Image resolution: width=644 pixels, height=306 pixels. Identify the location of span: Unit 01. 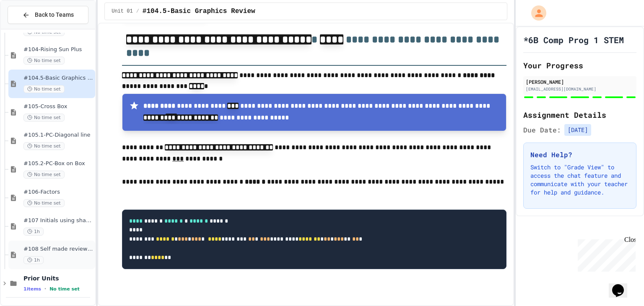
(122, 11).